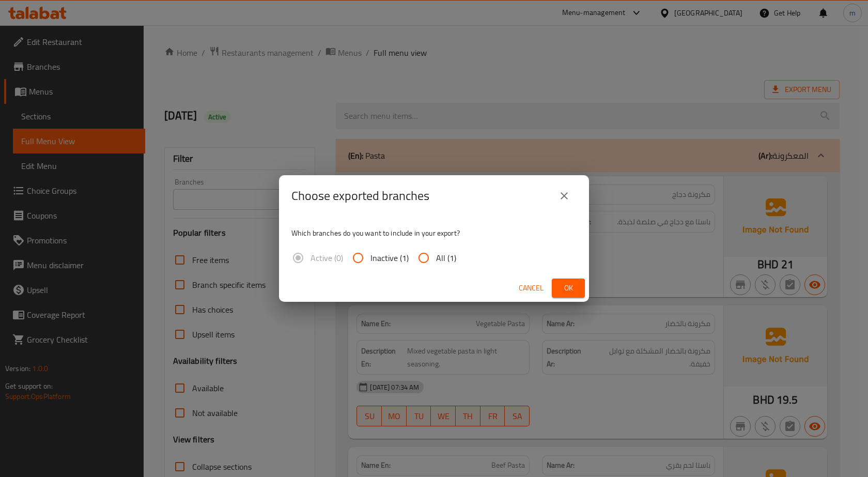 The width and height of the screenshot is (868, 477). I want to click on p: Which branches do you want to include in your export?, so click(434, 233).